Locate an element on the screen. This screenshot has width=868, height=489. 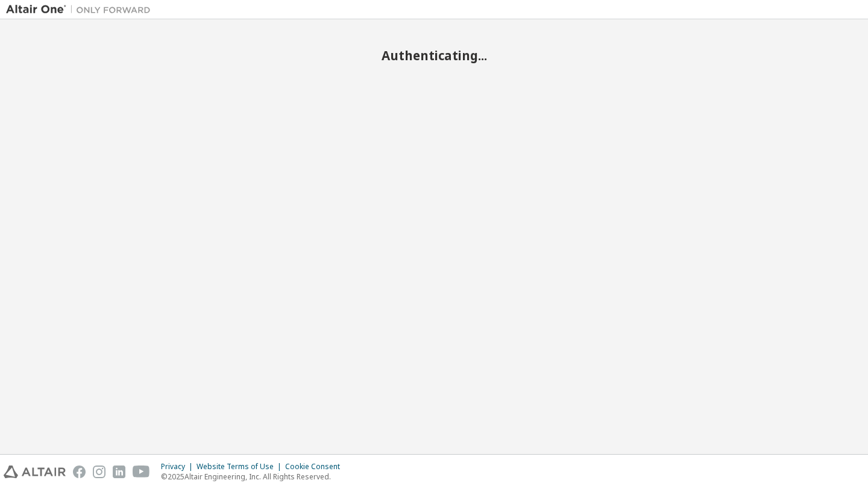
img: altair_logo.svg is located at coordinates (35, 472).